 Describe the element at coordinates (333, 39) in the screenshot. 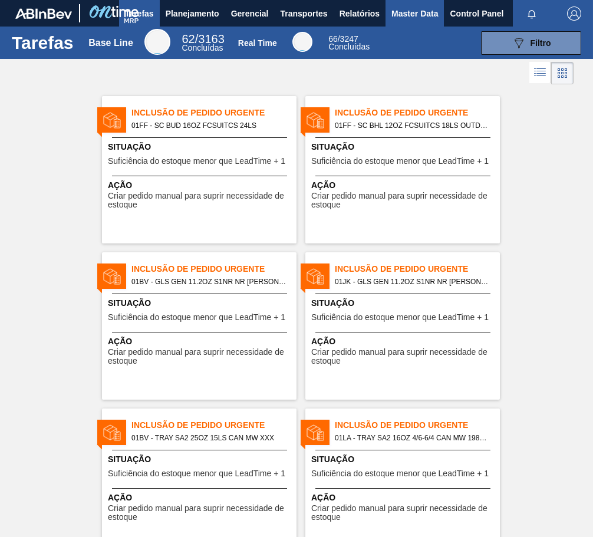

I see `span: 66` at that location.